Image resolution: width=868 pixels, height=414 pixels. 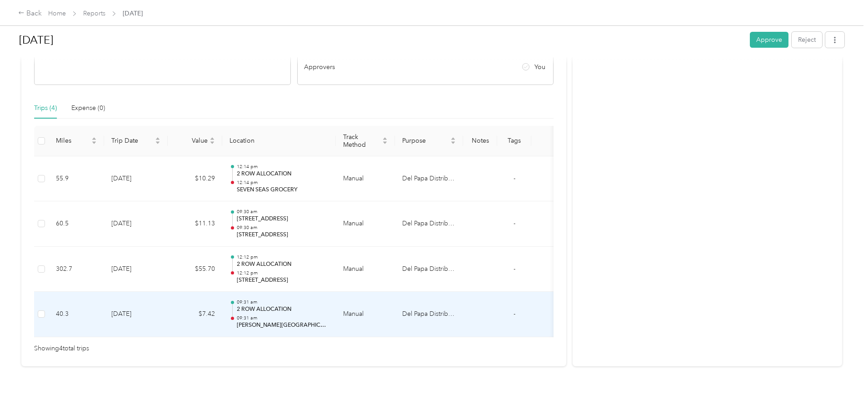 What do you see at coordinates (279, 141) in the screenshot?
I see `th: Location` at bounding box center [279, 141].